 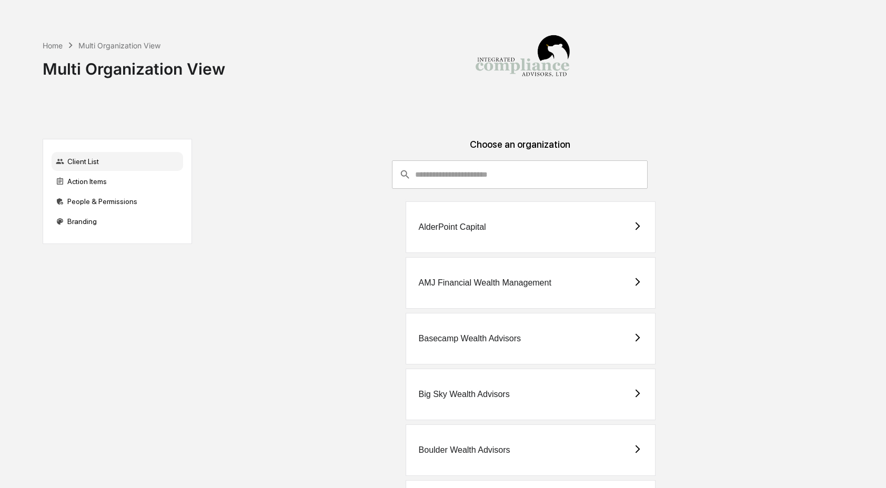 What do you see at coordinates (117, 202) in the screenshot?
I see `div: People & Permissions` at bounding box center [117, 202].